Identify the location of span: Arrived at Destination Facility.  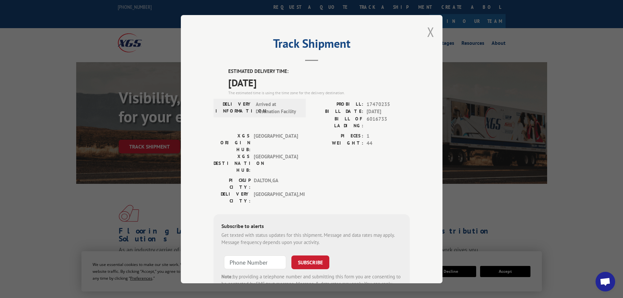
(278, 108).